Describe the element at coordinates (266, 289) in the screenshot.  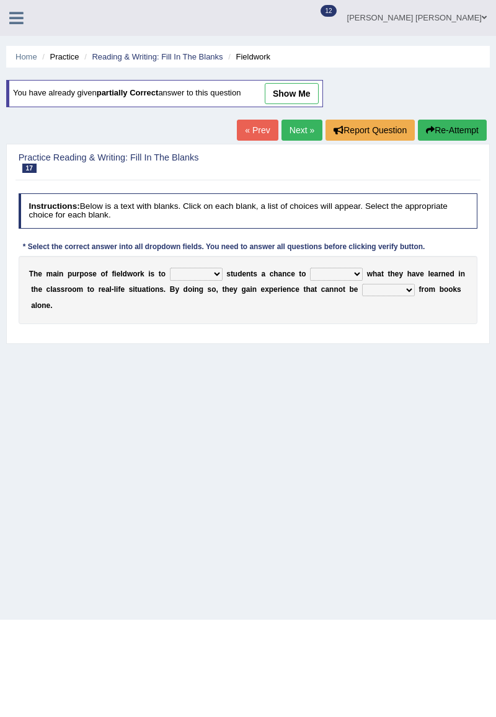
I see `b: x` at that location.